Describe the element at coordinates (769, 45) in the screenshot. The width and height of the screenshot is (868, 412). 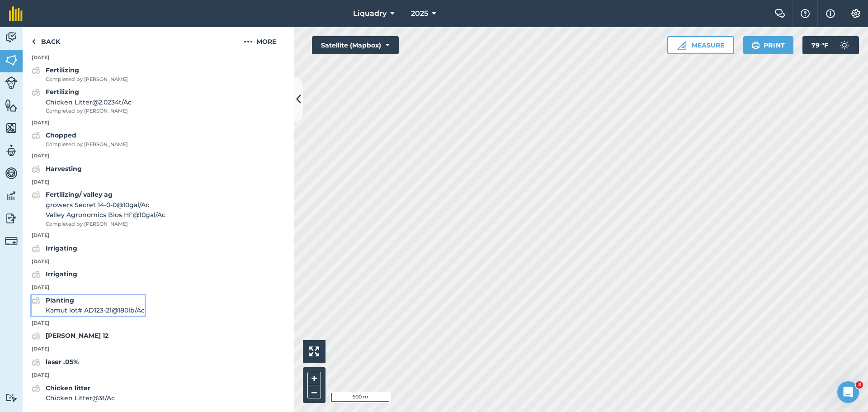
I see `button: Print` at that location.